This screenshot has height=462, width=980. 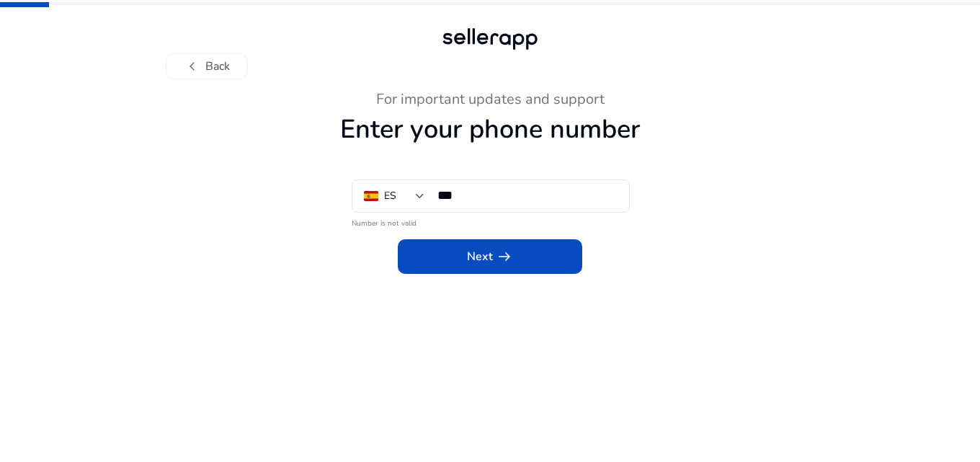 I want to click on div: ES, so click(x=389, y=196).